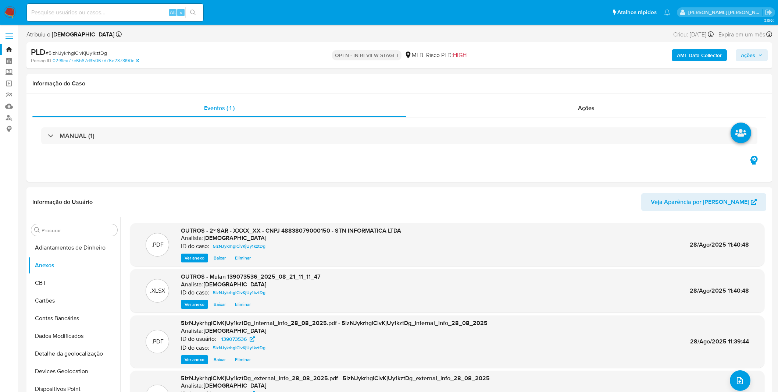 The height and width of the screenshot is (392, 778). I want to click on button: CBT, so click(74, 283).